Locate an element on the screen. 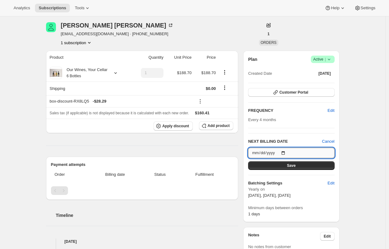 The width and height of the screenshot is (389, 249). div: box-discount-RX8LQ5 is located at coordinates (121, 101).